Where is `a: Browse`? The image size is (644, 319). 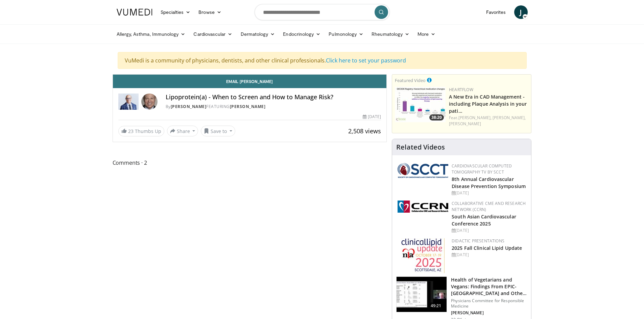
a: Browse is located at coordinates (210, 12).